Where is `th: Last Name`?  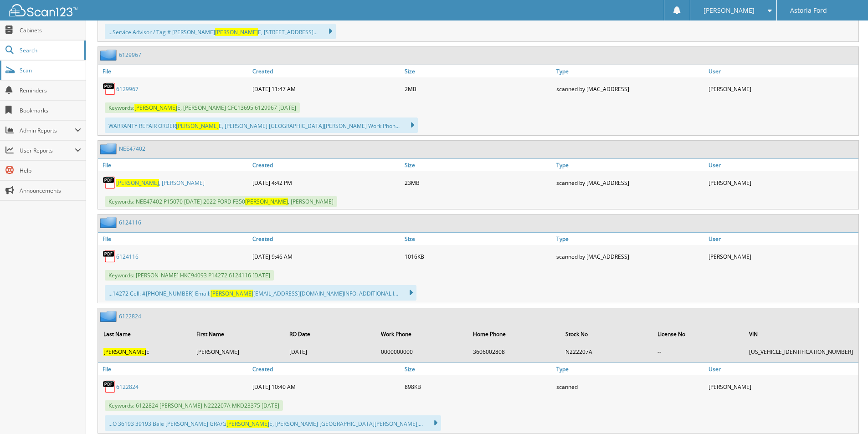 th: Last Name is located at coordinates (145, 334).